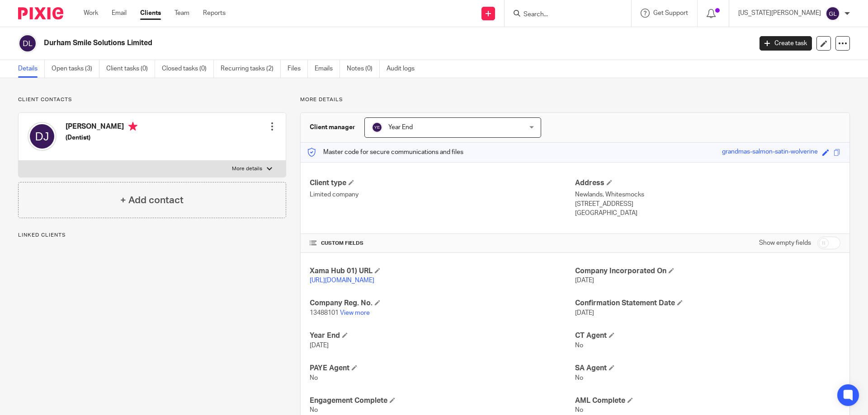 The width and height of the screenshot is (868, 415). I want to click on h2: Durham Smile Solutions Limited, so click(325, 43).